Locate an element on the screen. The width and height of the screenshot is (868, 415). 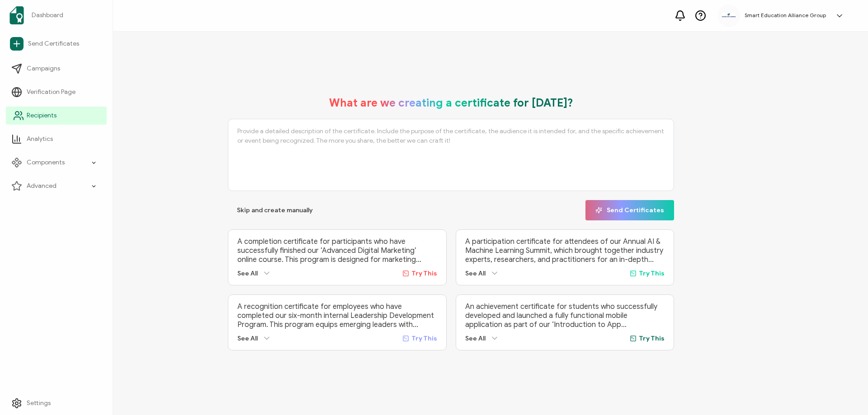
p: A participation certificate for attendees of our Annual AI & Machine Learning Summit, which broug... is located at coordinates (565, 251).